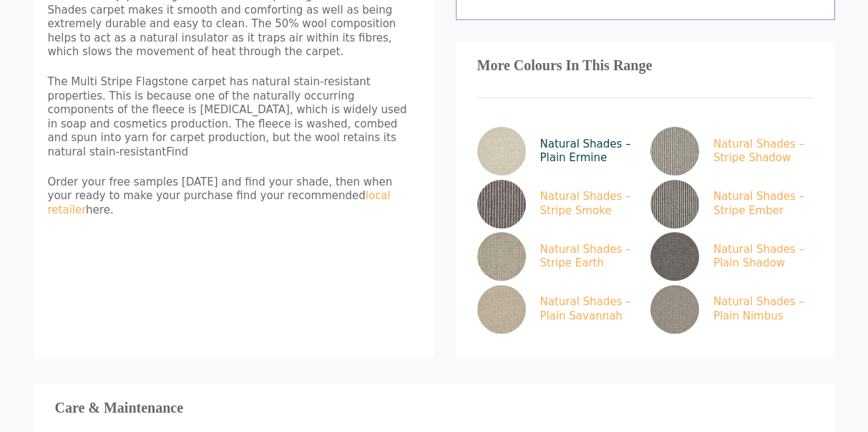  I want to click on img: Plain Shadow Dark Grey, so click(675, 256).